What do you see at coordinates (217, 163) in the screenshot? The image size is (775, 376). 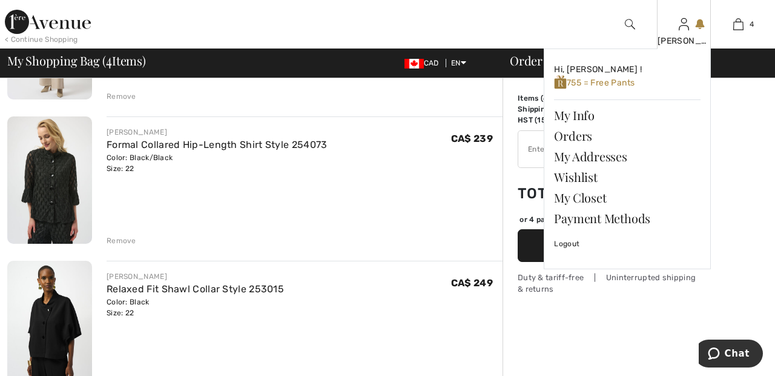 I see `div: Color: Black/Black Size: 22` at bounding box center [217, 163].